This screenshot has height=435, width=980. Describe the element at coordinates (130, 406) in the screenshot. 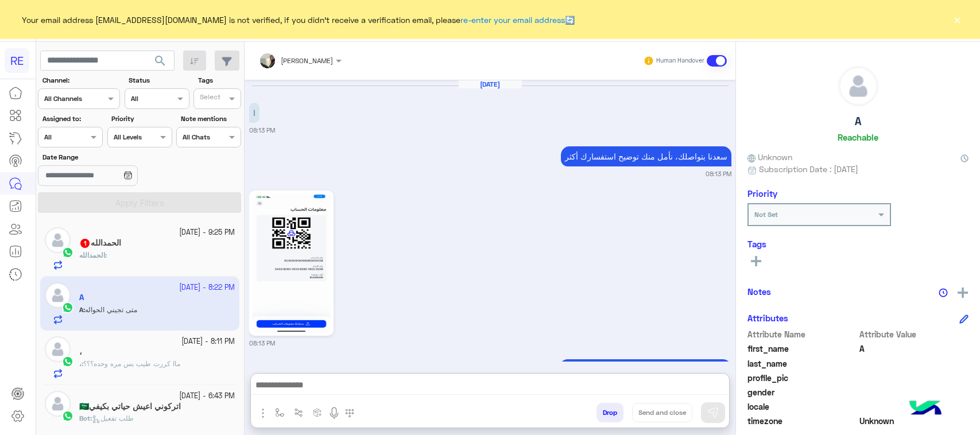

I see `h5: اتركوني اعيش حياتي بكيفي🇸🇦` at that location.